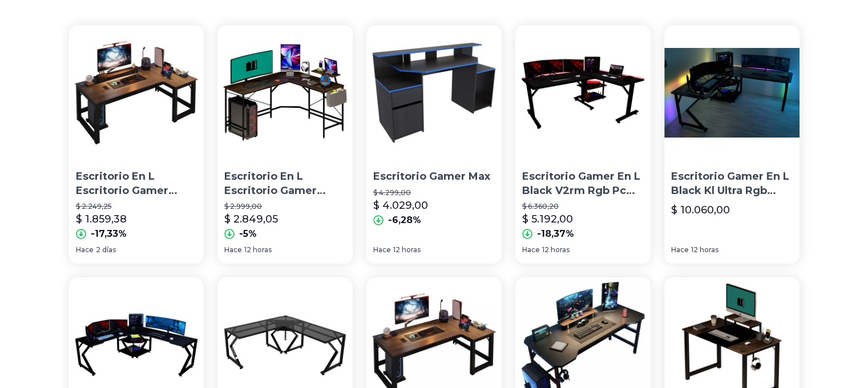  What do you see at coordinates (547, 219) in the screenshot?
I see `p: $ 5.192,00` at bounding box center [547, 219].